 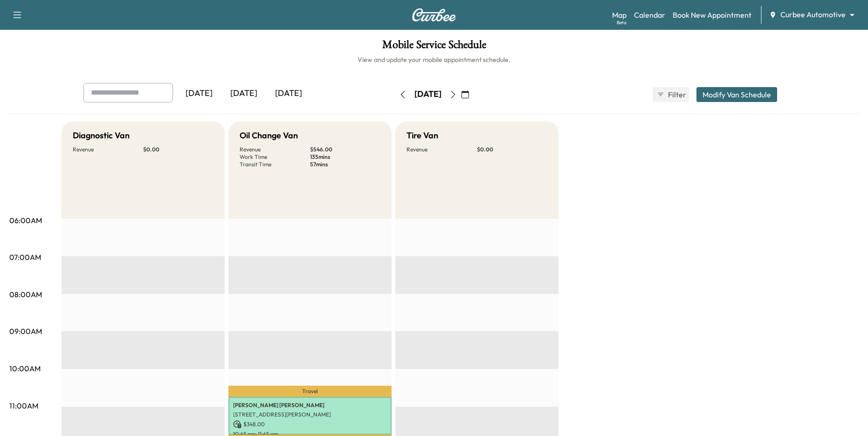 What do you see at coordinates (345, 157) in the screenshot?
I see `p: 135 mins` at bounding box center [345, 157].